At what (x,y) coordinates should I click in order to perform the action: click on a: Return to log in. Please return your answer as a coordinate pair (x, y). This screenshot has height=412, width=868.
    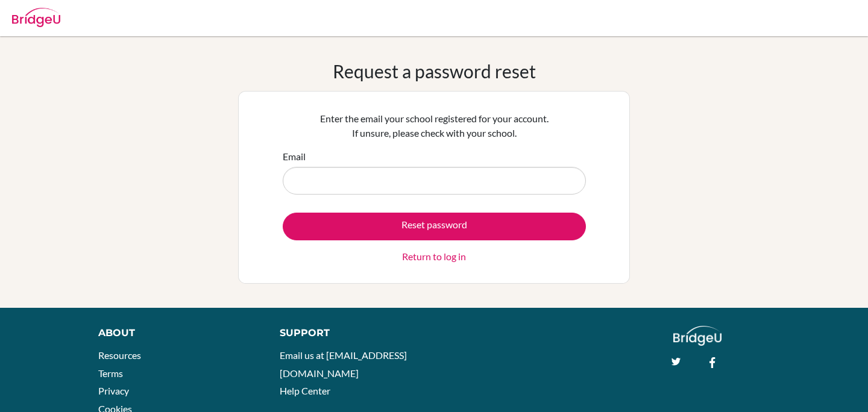
    Looking at the image, I should click on (434, 257).